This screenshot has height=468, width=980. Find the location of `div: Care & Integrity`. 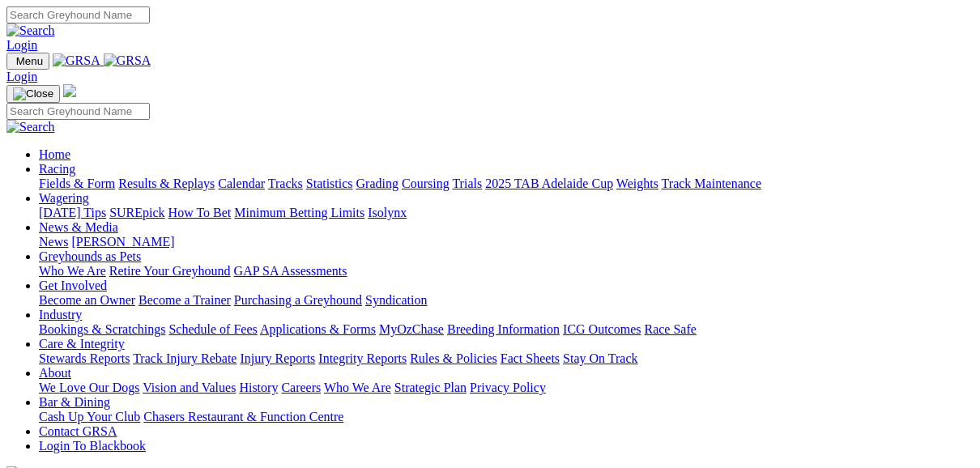

div: Care & Integrity is located at coordinates (506, 359).